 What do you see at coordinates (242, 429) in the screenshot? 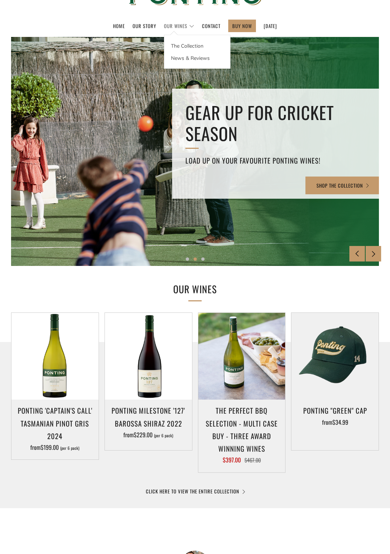
I see `h3: The perfect BBQ selection - MULTI CASE BUY - Three award winning wines` at bounding box center [242, 429].